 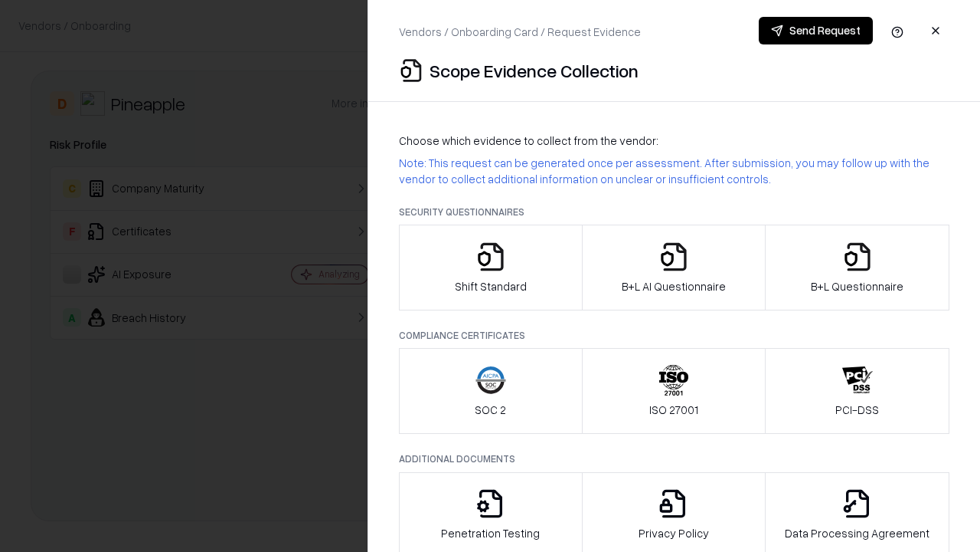 I want to click on p: Additional Documents, so click(x=674, y=458).